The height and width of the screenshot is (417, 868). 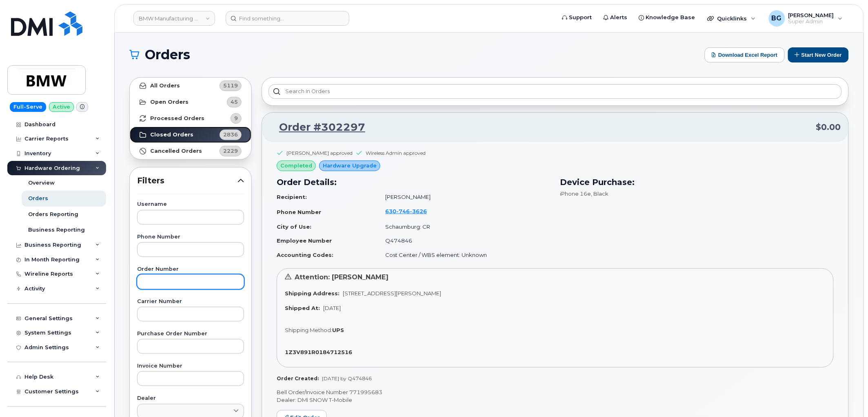 What do you see at coordinates (177, 119) in the screenshot?
I see `strong: Processed Orders` at bounding box center [177, 119].